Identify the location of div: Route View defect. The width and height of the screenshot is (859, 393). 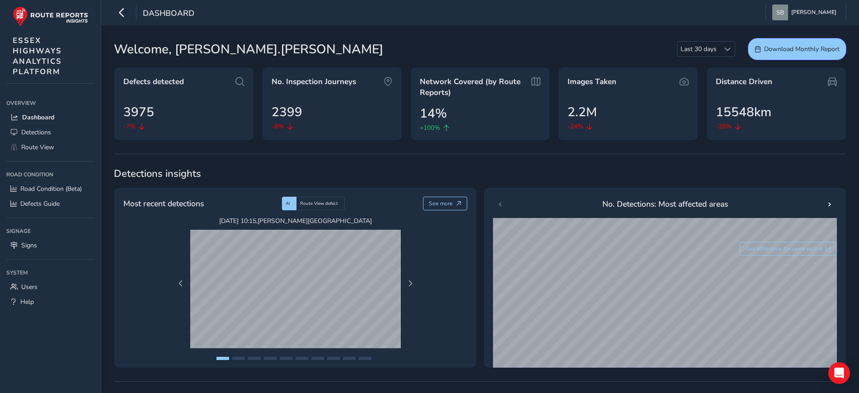
(320, 203).